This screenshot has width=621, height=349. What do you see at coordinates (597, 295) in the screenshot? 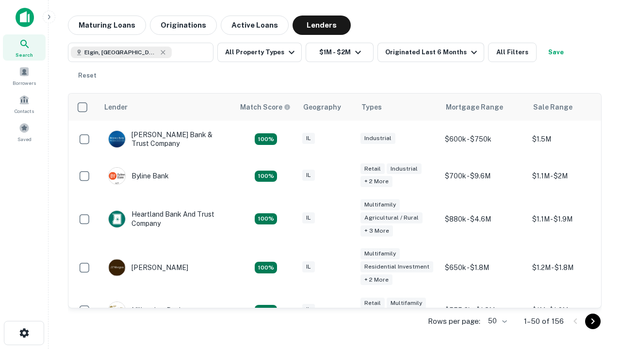
I see `div: Chat Widget` at bounding box center [597, 295].